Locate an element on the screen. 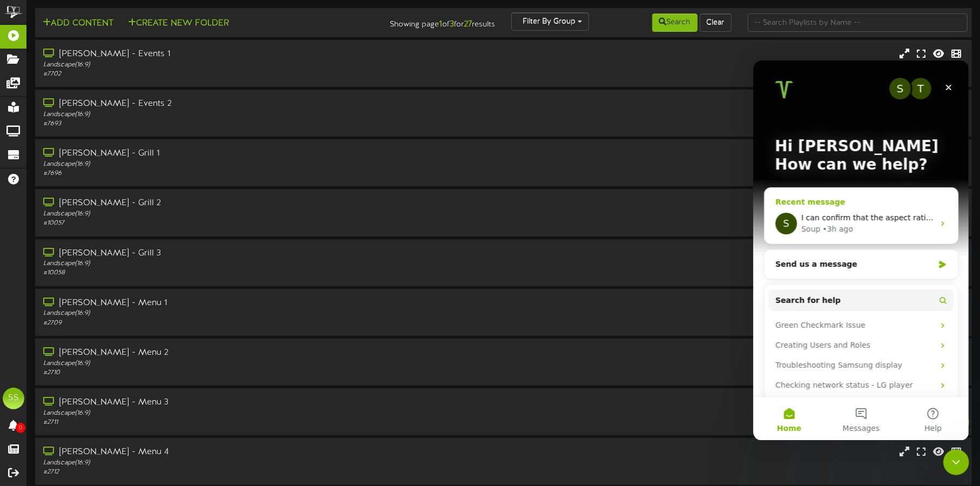 The width and height of the screenshot is (980, 486). div: Profile image for Tyler is located at coordinates (167, 28).